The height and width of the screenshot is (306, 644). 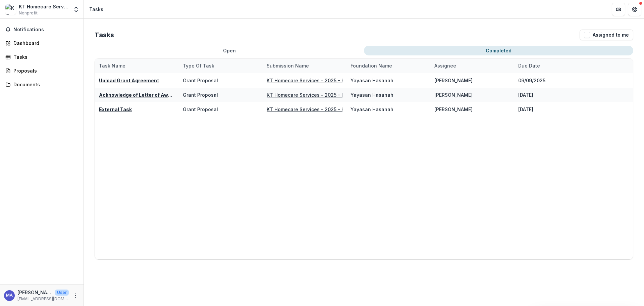 What do you see at coordinates (606, 35) in the screenshot?
I see `button: Assigned to me` at bounding box center [606, 35].